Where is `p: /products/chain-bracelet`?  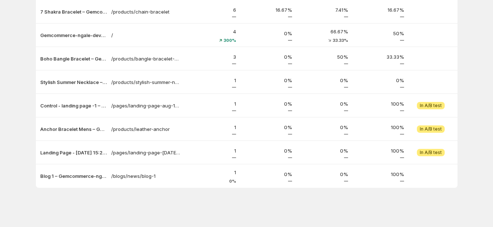 p: /products/chain-bracelet is located at coordinates (146, 12).